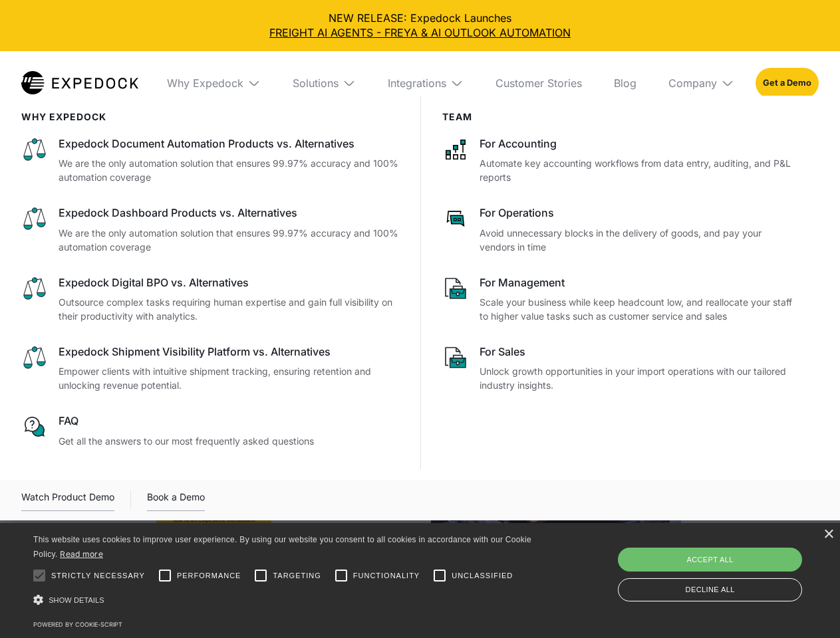 Image resolution: width=840 pixels, height=638 pixels. I want to click on p: Scale your business while keep headcount low, and reallocate your staff to higher value tasks suc..., so click(638, 309).